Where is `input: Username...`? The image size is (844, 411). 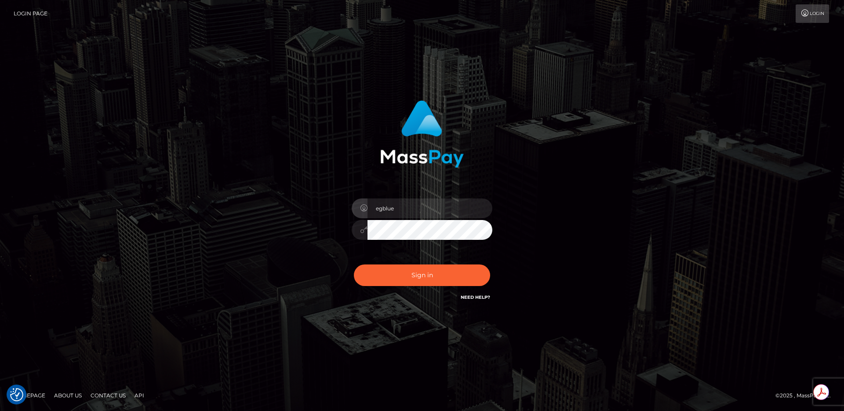 input: Username... is located at coordinates (430, 208).